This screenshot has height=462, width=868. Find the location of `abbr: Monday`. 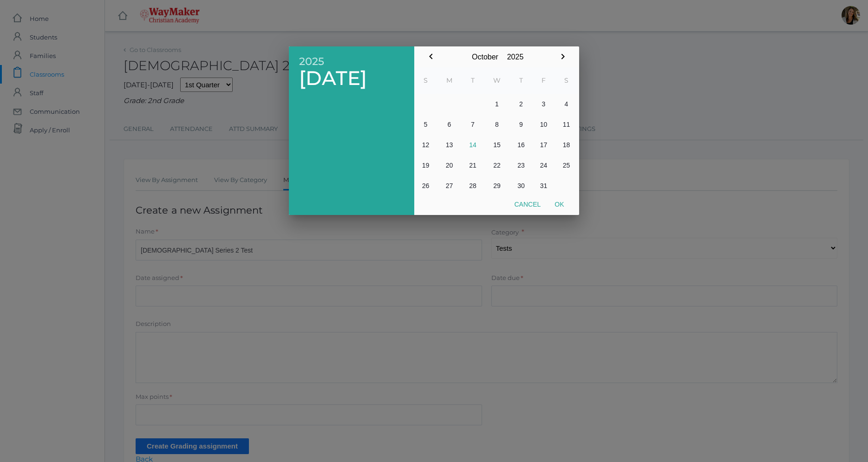

abbr: Monday is located at coordinates (449, 81).